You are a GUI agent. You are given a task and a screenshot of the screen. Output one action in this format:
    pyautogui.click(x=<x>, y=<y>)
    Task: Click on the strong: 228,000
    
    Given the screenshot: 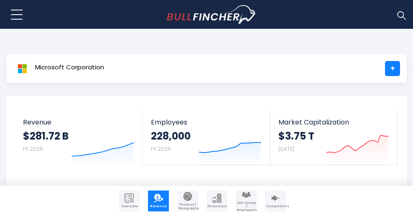 What is the action you would take?
    pyautogui.click(x=170, y=136)
    